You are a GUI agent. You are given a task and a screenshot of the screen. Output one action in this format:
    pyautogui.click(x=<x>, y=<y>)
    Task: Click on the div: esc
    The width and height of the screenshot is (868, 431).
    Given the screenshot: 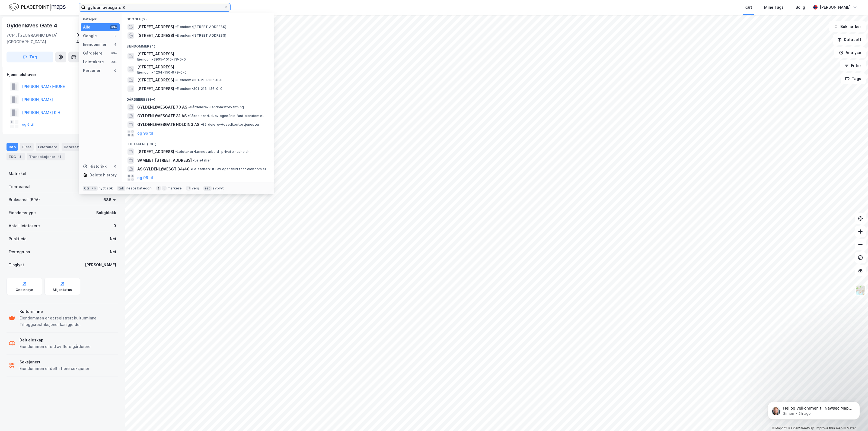 What is the action you would take?
    pyautogui.click(x=208, y=188)
    